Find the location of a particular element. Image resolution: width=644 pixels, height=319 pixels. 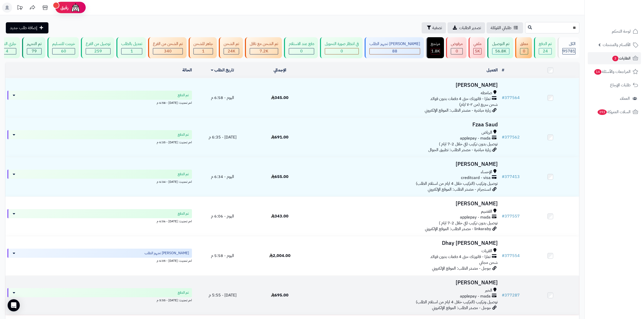

span: 14 is located at coordinates (598, 72).